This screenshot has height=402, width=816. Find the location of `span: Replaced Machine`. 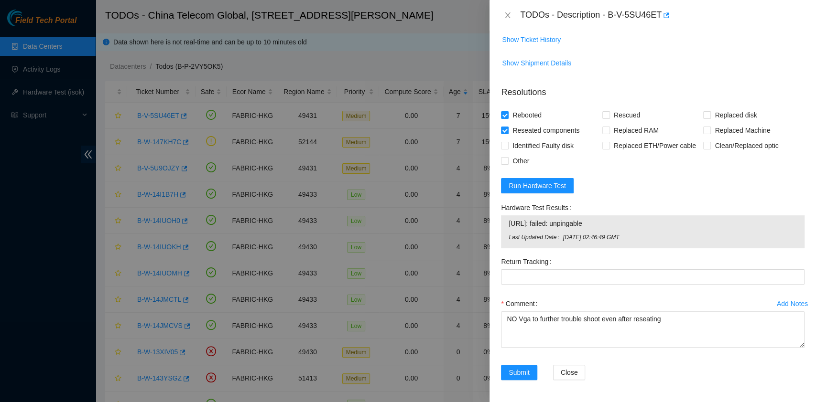

span: Replaced Machine is located at coordinates (742, 130).